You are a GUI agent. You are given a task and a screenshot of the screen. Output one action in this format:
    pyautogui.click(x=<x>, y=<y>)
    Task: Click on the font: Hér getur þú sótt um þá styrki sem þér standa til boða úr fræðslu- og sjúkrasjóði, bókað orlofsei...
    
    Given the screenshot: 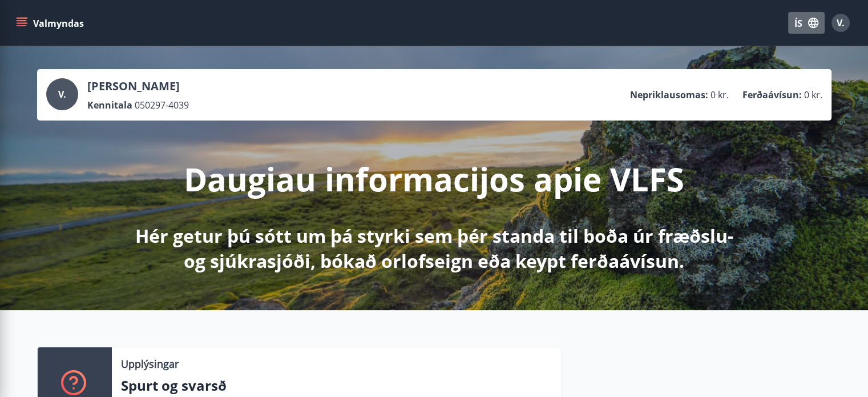 What is the action you would take?
    pyautogui.click(x=434, y=248)
    